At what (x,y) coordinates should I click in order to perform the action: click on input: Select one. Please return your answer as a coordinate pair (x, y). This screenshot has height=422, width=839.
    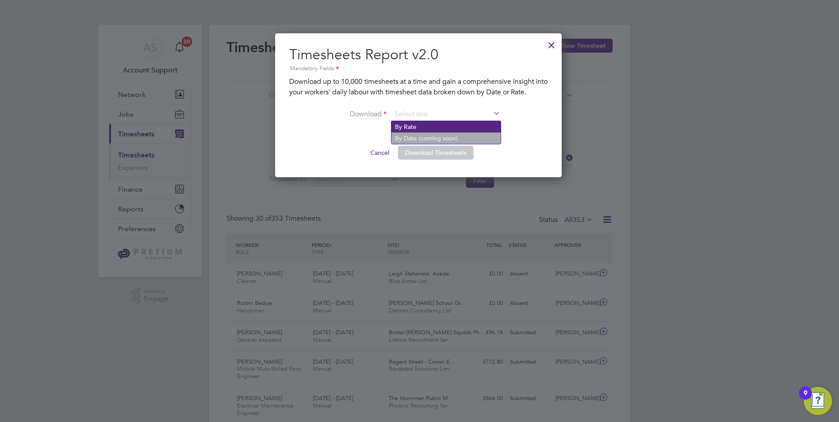
    Looking at the image, I should click on (446, 115).